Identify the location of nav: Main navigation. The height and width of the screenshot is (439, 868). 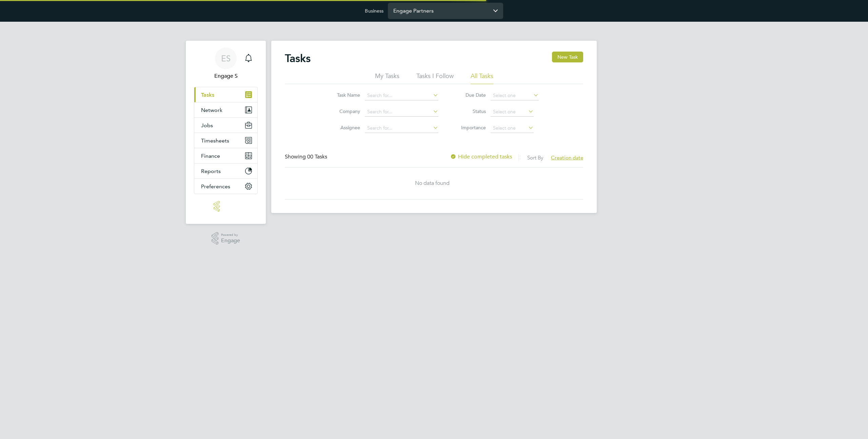
(226, 133).